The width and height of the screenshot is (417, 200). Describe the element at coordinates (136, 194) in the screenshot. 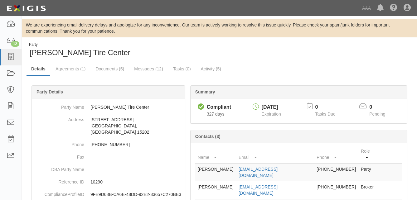

I see `p: 9FE9D68B-CA6E-48DD-92E2-33657C270BE3` at that location.